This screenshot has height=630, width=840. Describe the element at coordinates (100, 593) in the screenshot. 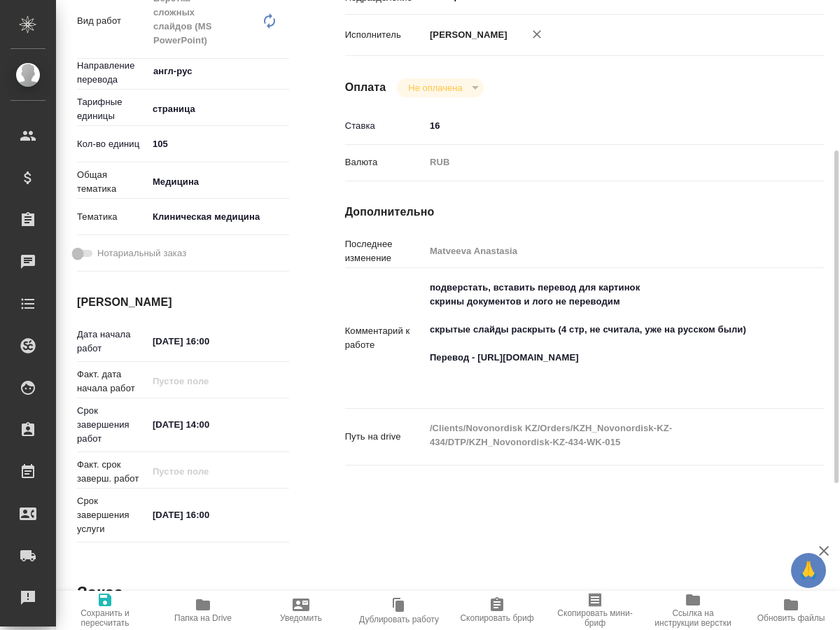

I see `h2: Заказ` at that location.